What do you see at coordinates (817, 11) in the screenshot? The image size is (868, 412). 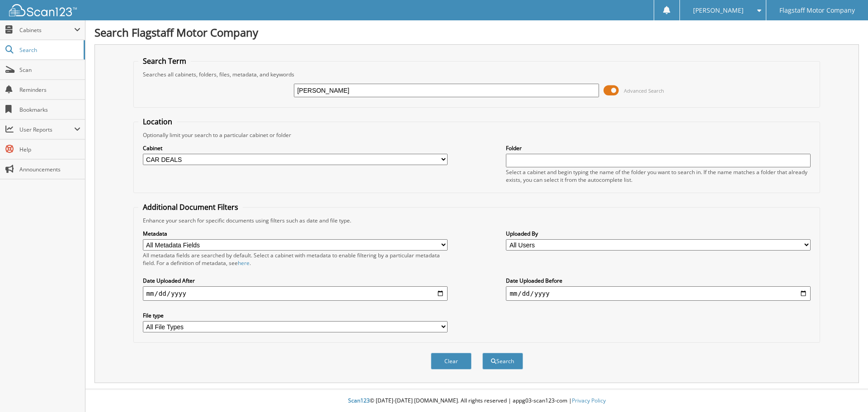 I see `span: Flagstaff Motor Company` at bounding box center [817, 11].